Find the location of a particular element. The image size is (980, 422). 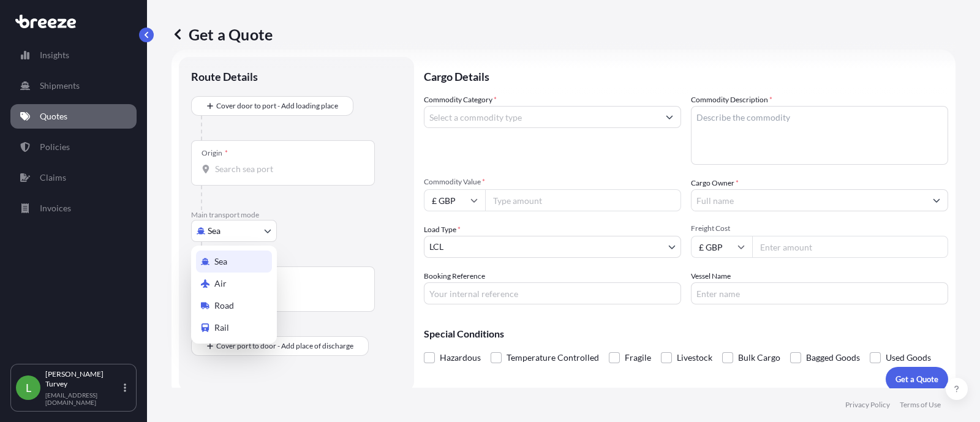

span: Air is located at coordinates (220, 284).